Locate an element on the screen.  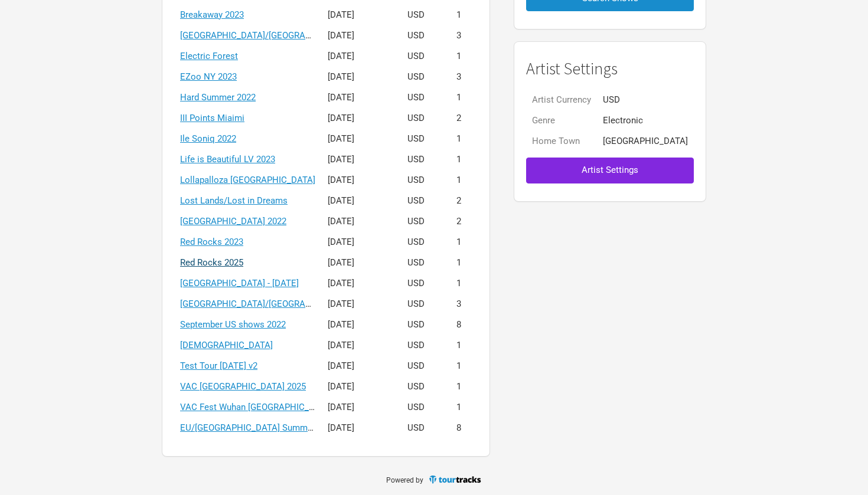
a: Breakaway 2023 is located at coordinates (212, 15).